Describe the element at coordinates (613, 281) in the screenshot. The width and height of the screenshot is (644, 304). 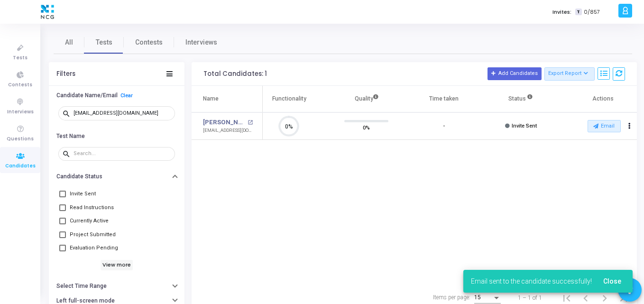
I see `span: Close` at that location.